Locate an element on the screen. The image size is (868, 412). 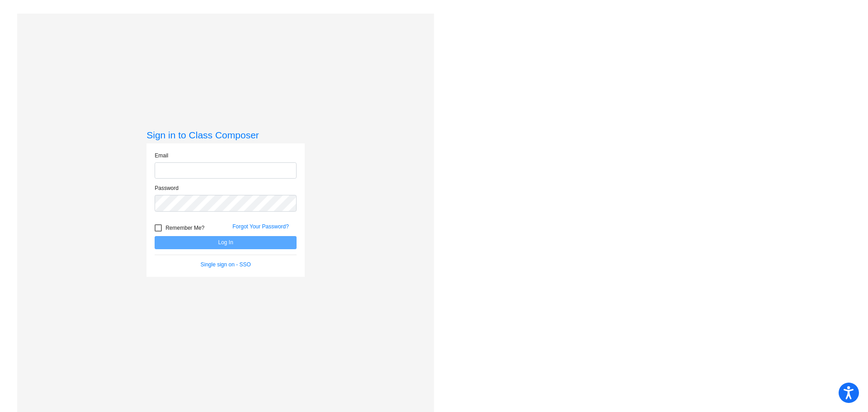
button: Log In is located at coordinates (226, 242).